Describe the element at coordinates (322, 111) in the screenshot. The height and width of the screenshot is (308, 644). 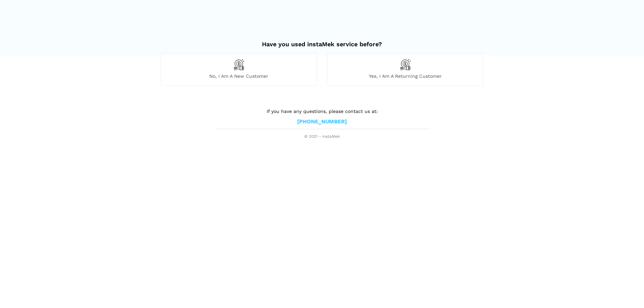
I see `p: If you have any questions, please contact us at:` at that location.